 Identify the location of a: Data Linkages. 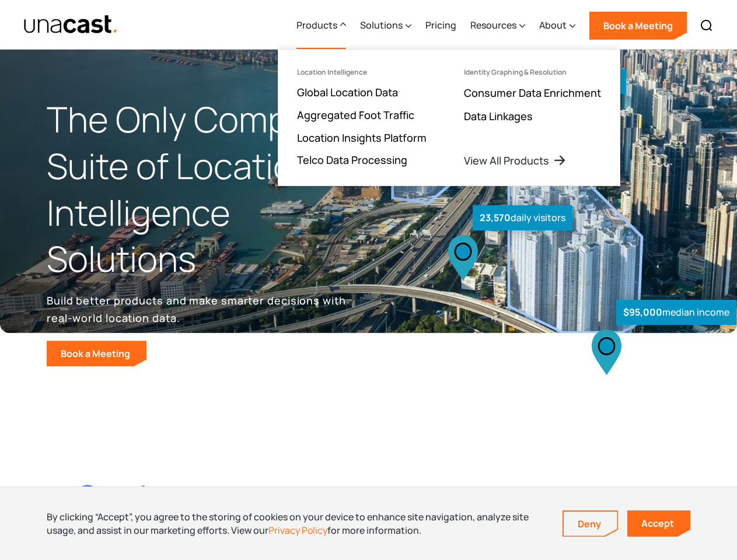
(498, 116).